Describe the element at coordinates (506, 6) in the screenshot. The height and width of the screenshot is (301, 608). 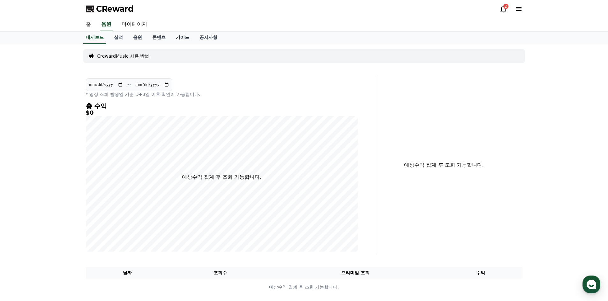
I see `div: 2` at that location.